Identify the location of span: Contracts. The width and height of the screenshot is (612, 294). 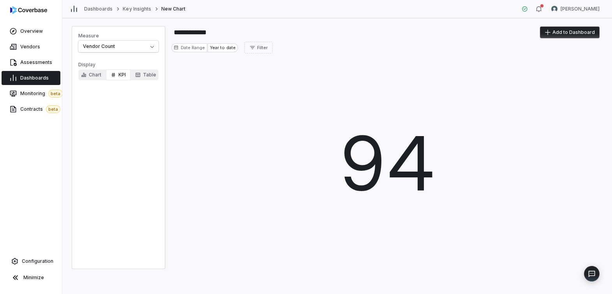
(40, 109).